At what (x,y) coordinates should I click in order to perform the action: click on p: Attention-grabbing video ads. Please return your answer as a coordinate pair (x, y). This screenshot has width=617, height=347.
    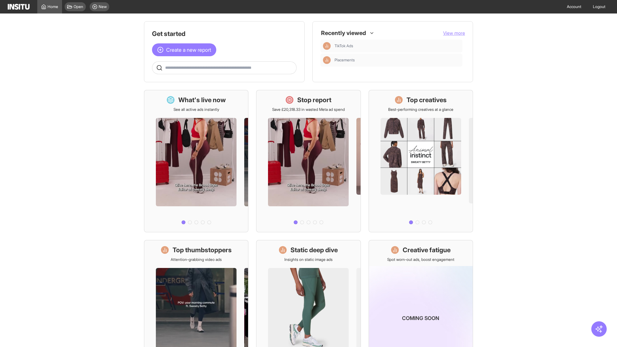
    Looking at the image, I should click on (196, 260).